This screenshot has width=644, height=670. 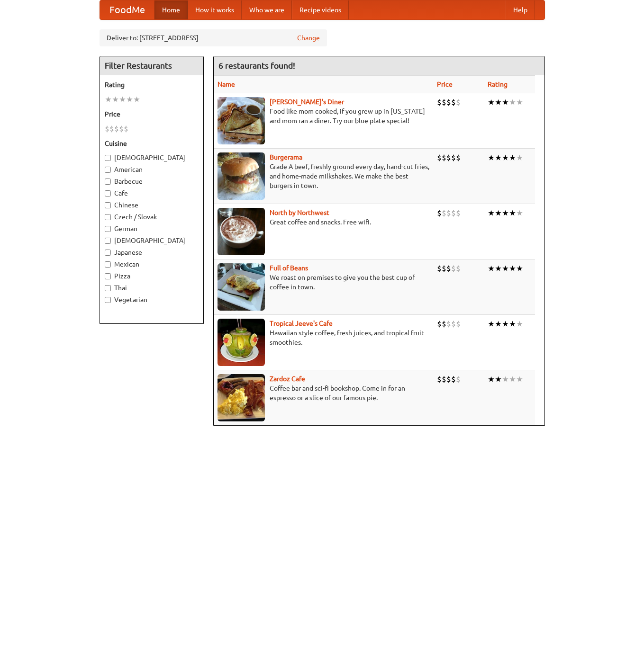 What do you see at coordinates (151, 217) in the screenshot?
I see `label: Czech / Slovak` at bounding box center [151, 217].